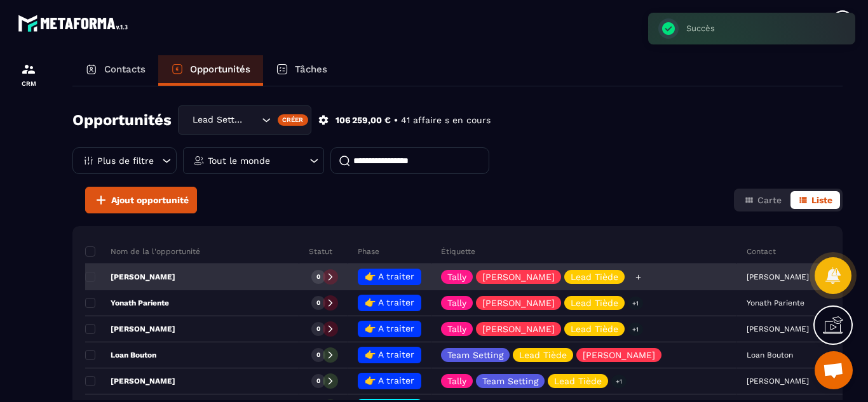 This screenshot has width=868, height=402. Describe the element at coordinates (141, 200) in the screenshot. I see `button: Ajout opportunité` at that location.